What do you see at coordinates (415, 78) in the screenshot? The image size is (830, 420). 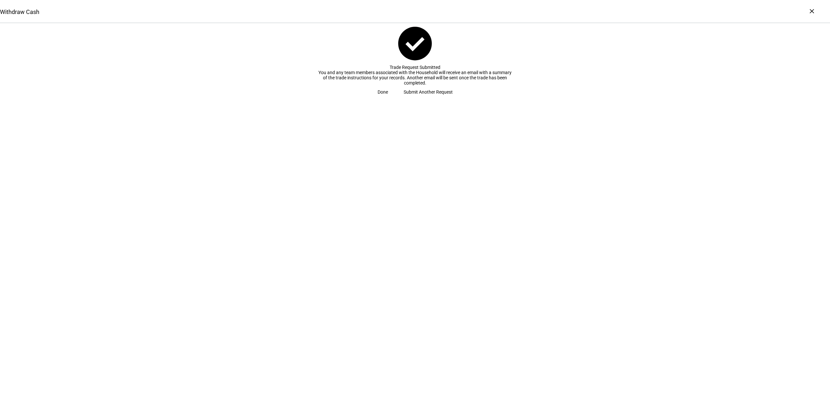 I see `div: You and any team members associated with the Household will receive an email with a summary of th...` at bounding box center [415, 78].